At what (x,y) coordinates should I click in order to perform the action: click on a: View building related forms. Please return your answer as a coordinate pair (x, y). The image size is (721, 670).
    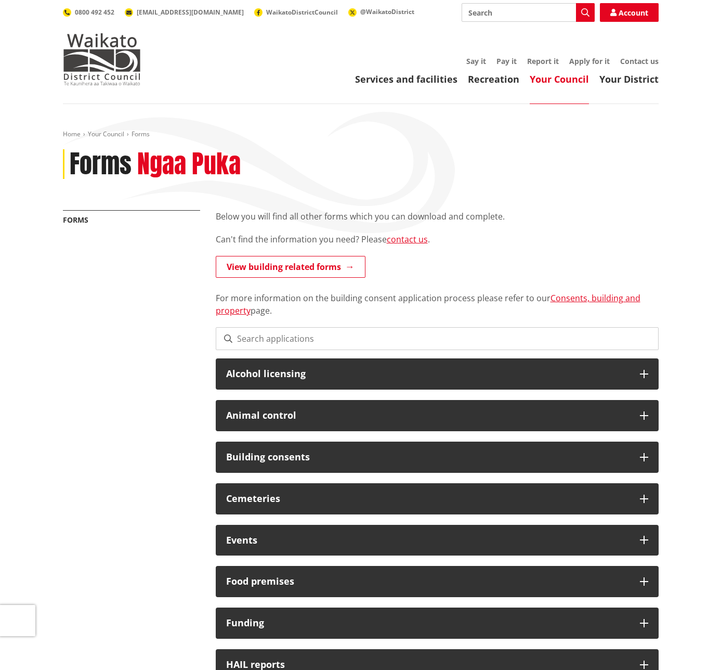
    Looking at the image, I should click on (291, 267).